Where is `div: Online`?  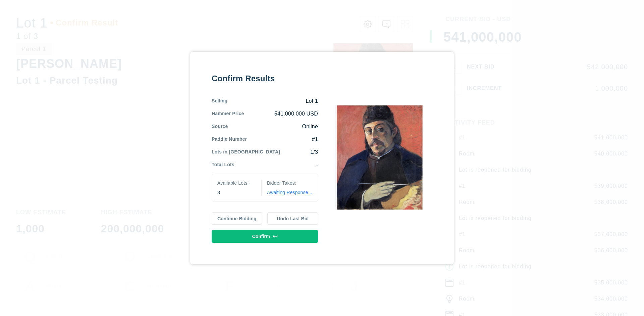 div: Online is located at coordinates (273, 127).